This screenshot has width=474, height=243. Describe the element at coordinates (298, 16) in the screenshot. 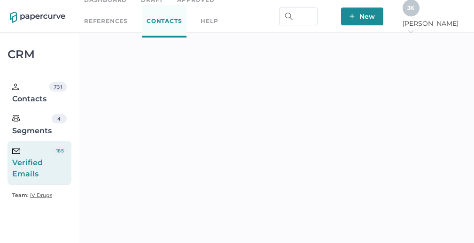

I see `input: Search Workspace` at that location.